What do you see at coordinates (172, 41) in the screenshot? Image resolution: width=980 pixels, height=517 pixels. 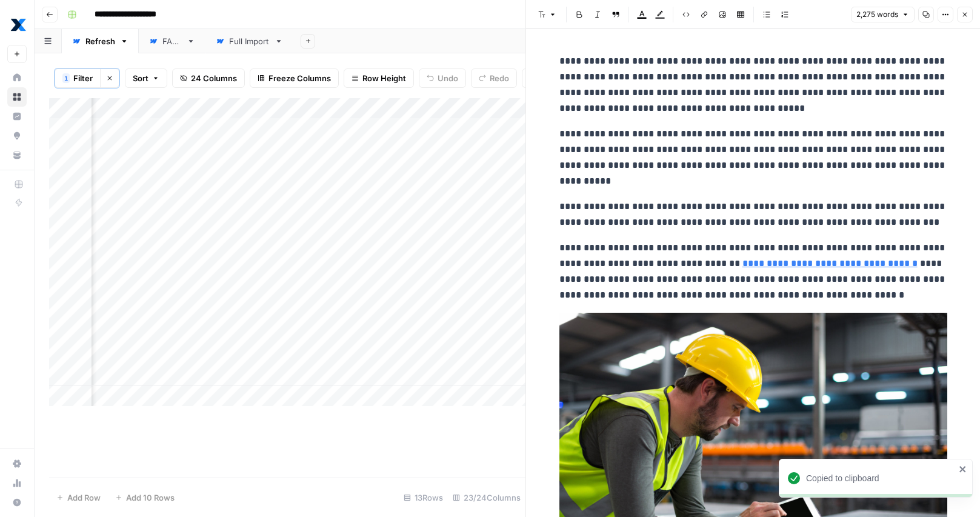 I see `a: FAQs` at bounding box center [172, 41].